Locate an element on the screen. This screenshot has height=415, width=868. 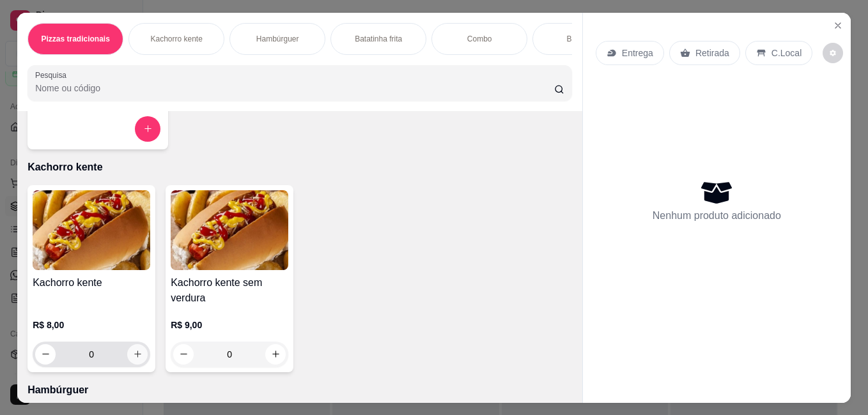
p: R$ 9,00 is located at coordinates (229, 325).